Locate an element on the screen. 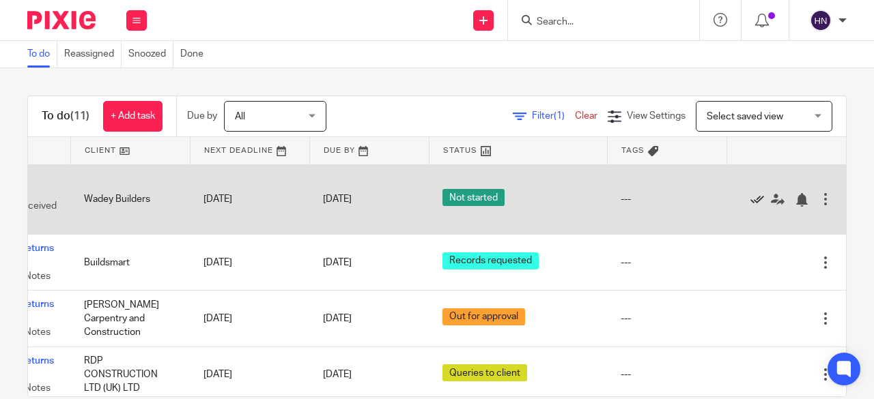 This screenshot has height=399, width=874. span: Select saved view is located at coordinates (745, 117).